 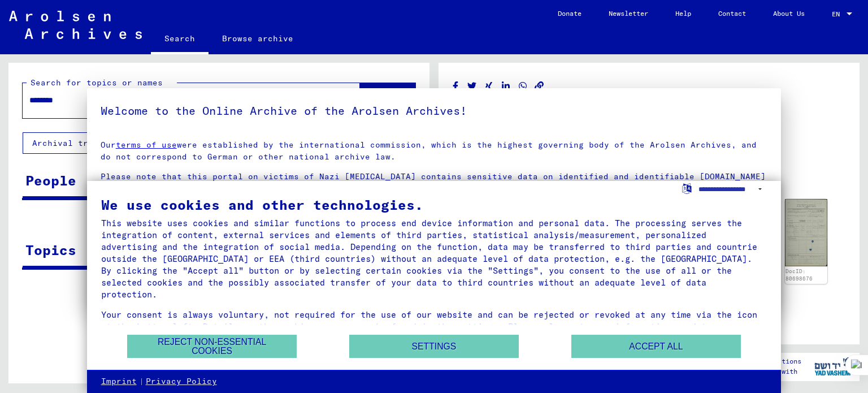 What do you see at coordinates (434, 258) in the screenshot?
I see `div: This website uses cookies and similar functions to process end device information and personal da...` at bounding box center [434, 258].